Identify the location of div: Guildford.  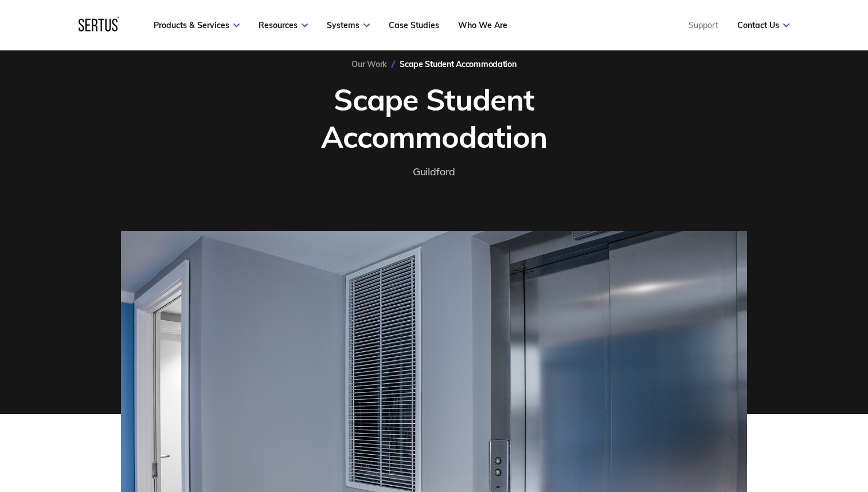
(434, 172).